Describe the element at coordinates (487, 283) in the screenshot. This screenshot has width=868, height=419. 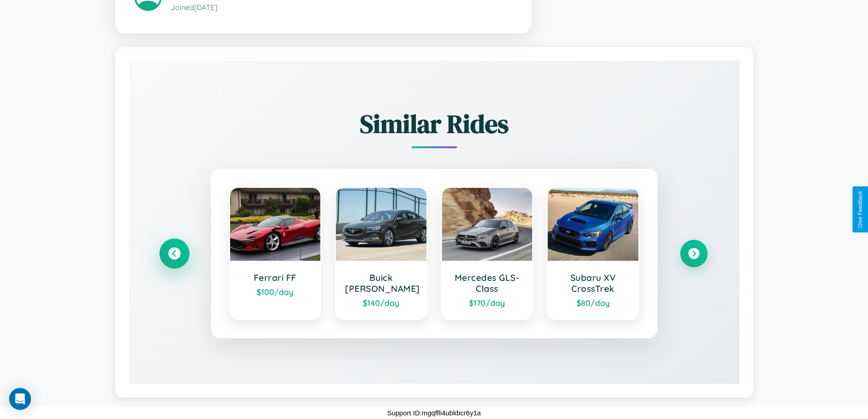
I see `h3: Mercedes GLS-Class` at that location.